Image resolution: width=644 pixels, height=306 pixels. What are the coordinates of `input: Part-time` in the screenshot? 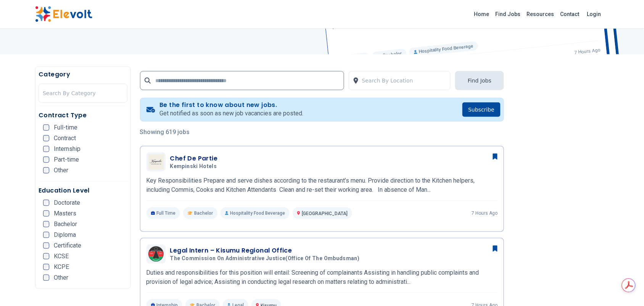 It's located at (46, 160).